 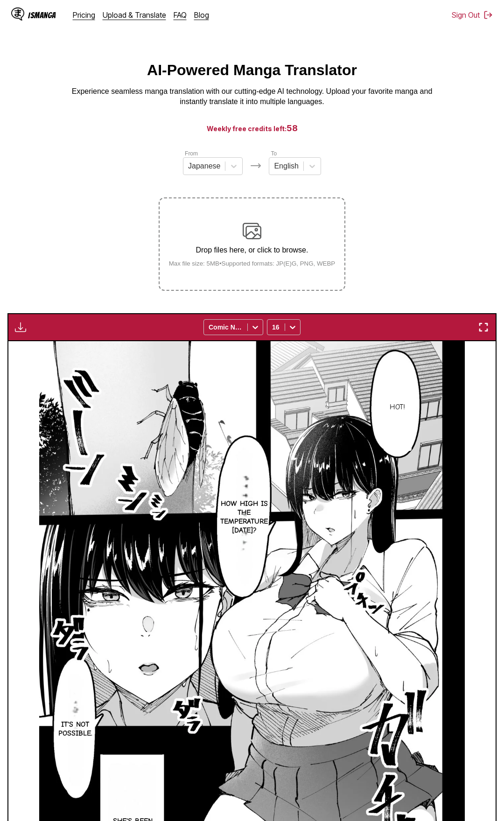 I want to click on span: 58, so click(x=292, y=128).